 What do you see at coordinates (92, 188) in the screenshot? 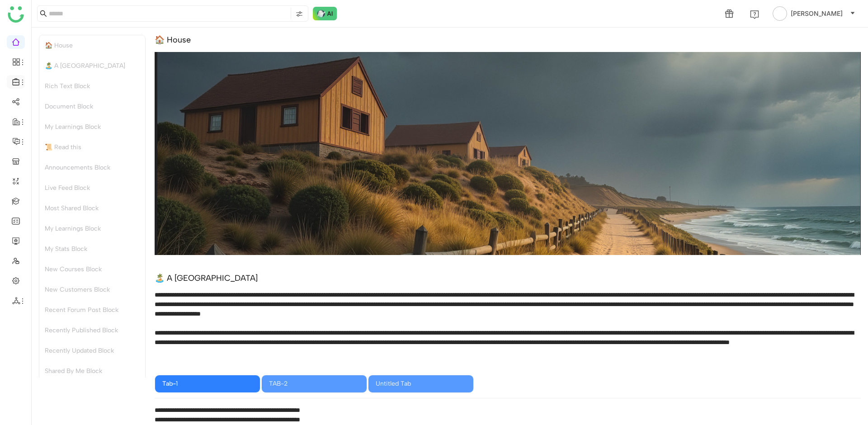
I see `div: Live Feed Block` at bounding box center [92, 188].